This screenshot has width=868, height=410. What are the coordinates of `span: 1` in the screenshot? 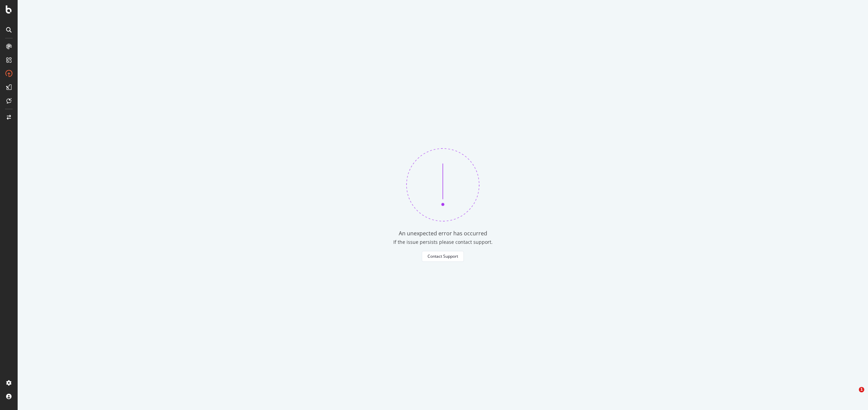 It's located at (862, 389).